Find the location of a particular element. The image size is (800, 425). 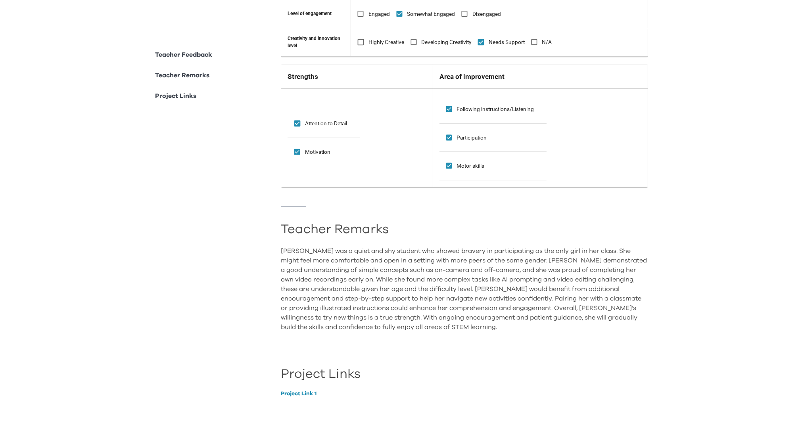

span: N/A is located at coordinates (547, 42).